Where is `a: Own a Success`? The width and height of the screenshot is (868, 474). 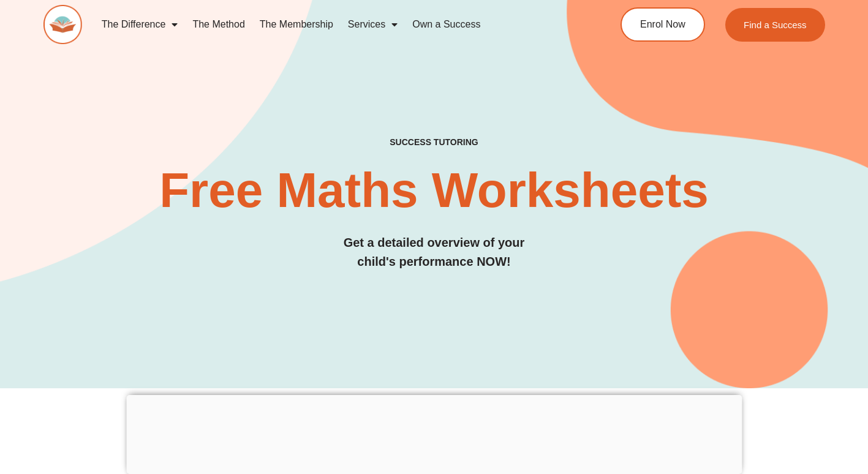
a: Own a Success is located at coordinates (446, 24).